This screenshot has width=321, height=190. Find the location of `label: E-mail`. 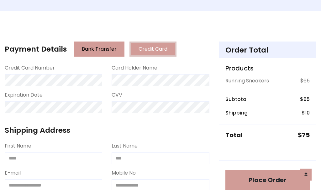

label: E-mail is located at coordinates (13, 173).